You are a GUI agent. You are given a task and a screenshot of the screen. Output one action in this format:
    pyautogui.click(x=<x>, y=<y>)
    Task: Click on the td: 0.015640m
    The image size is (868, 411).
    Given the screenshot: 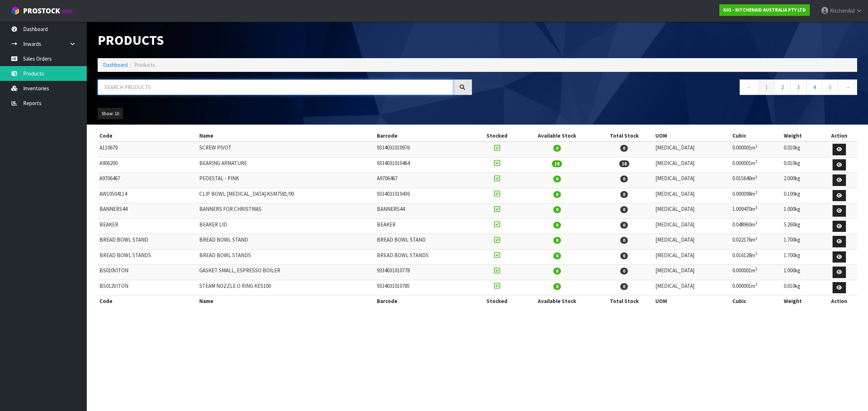 What is the action you would take?
    pyautogui.click(x=757, y=181)
    